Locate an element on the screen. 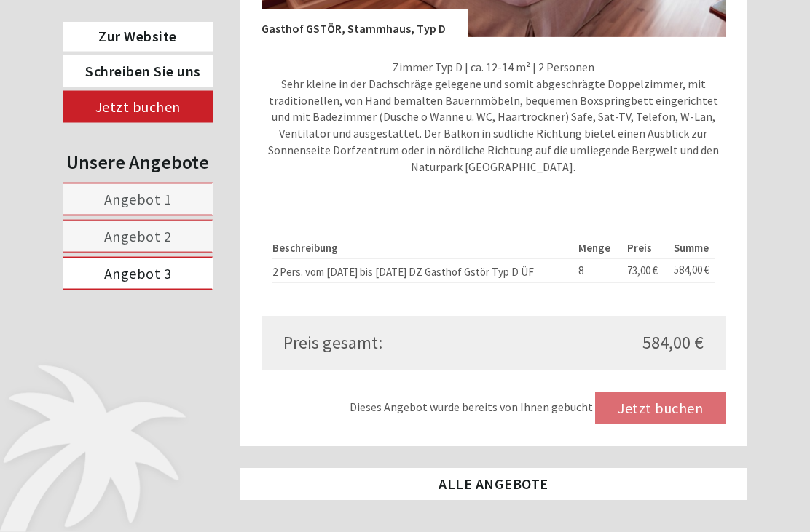 The width and height of the screenshot is (810, 532). th: Beschreibung is located at coordinates (422, 248).